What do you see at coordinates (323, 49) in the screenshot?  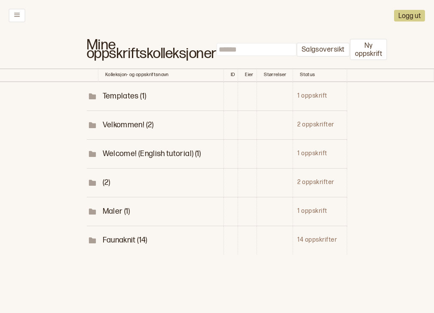 I see `a: Salgsoversikt` at bounding box center [323, 49].